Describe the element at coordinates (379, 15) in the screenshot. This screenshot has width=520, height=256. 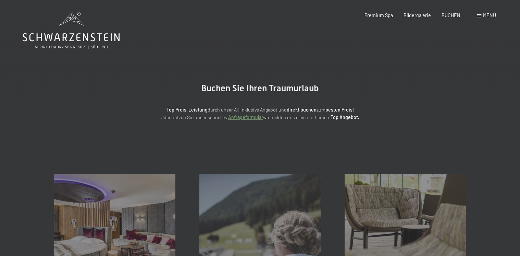
I see `span: Premium Spa` at that location.